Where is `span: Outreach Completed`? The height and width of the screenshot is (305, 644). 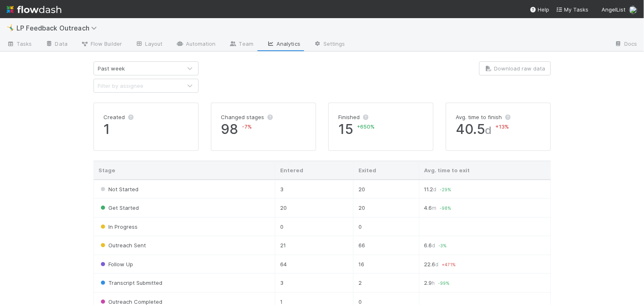
span: Outreach Completed is located at coordinates (131, 302).